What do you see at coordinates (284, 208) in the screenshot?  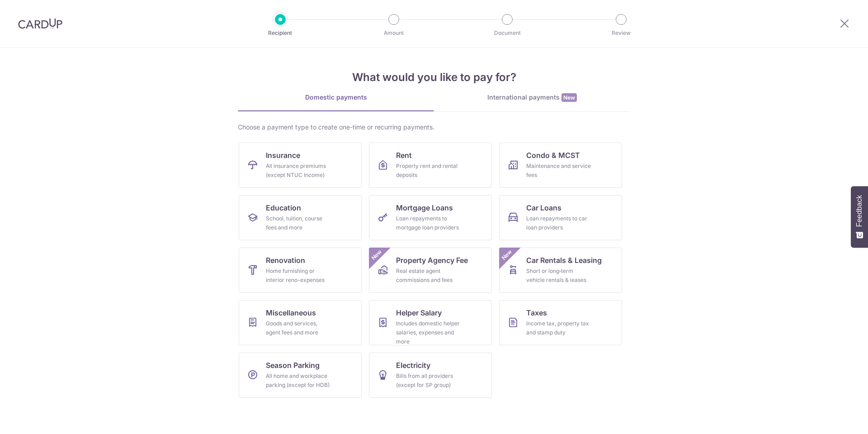 I see `span: Education` at bounding box center [284, 208].